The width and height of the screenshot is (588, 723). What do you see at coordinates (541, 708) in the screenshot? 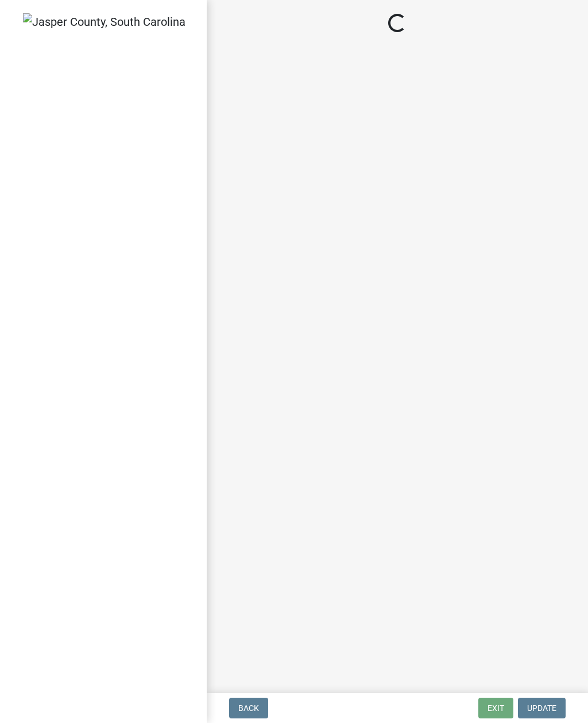
I see `button: Update` at bounding box center [541, 708].